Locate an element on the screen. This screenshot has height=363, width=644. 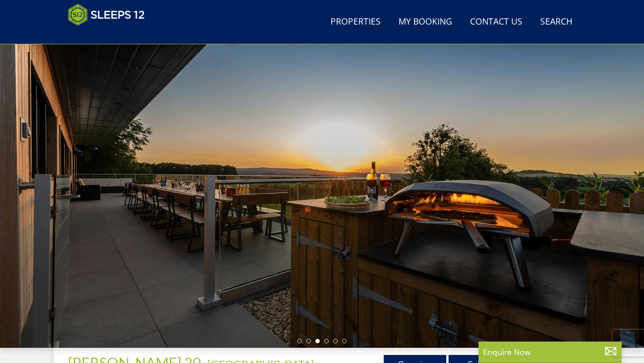
a: Search is located at coordinates (556, 22).